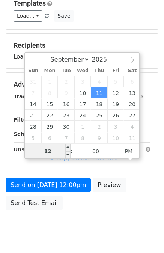  I want to click on span: September 28, 2025, so click(33, 127).